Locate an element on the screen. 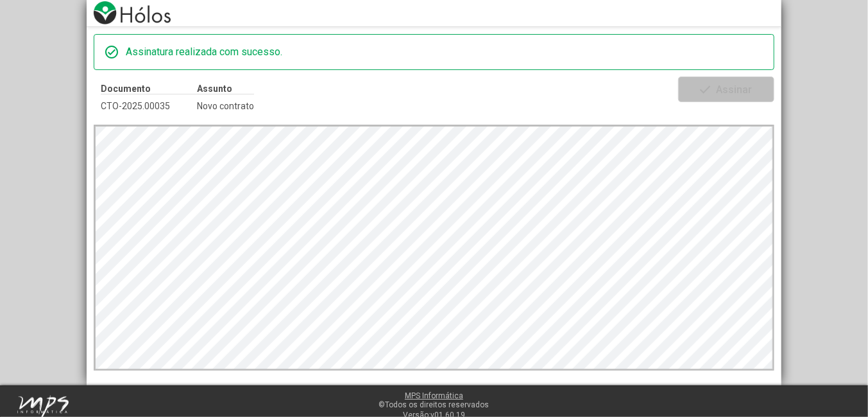  mat-icon: check_circle is located at coordinates (112, 52).